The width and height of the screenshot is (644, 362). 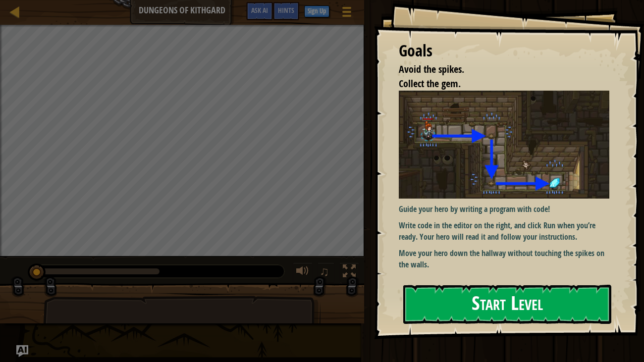 What do you see at coordinates (497, 84) in the screenshot?
I see `li: Collect the gem.` at bounding box center [497, 84].